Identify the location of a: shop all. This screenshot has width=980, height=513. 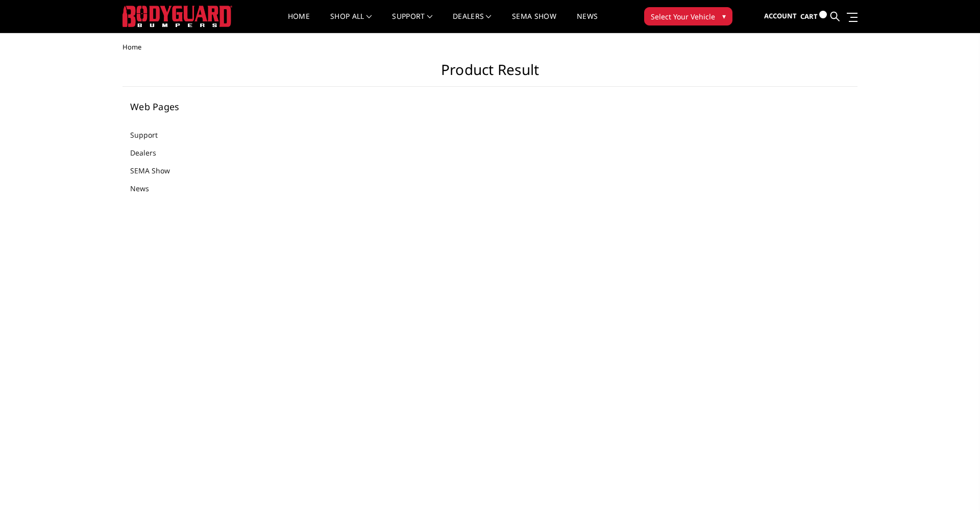
(351, 23).